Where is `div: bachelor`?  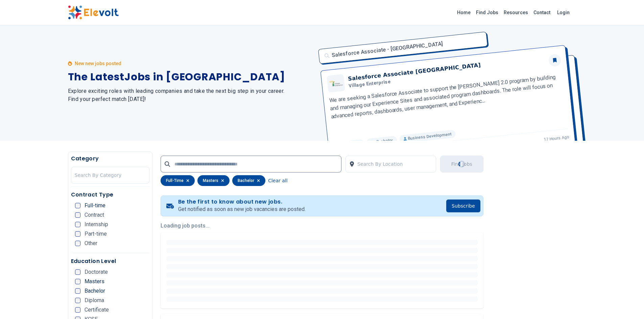
div: bachelor is located at coordinates (249, 181).